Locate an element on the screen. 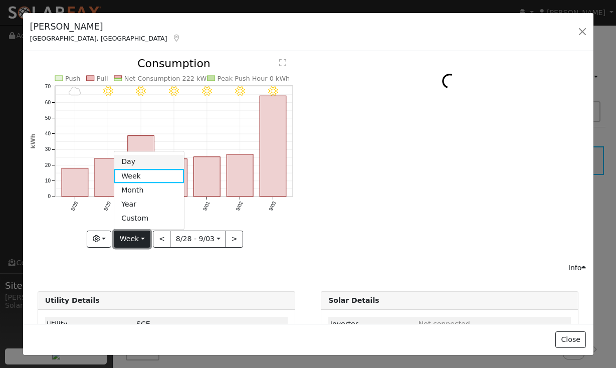 The height and width of the screenshot is (368, 616). a: Map is located at coordinates (177, 38).